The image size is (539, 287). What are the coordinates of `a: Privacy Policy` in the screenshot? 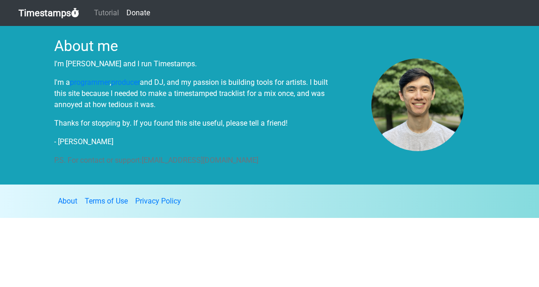 It's located at (158, 200).